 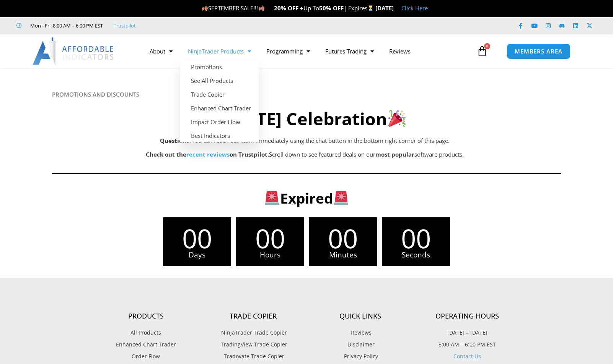 What do you see at coordinates (331, 8) in the screenshot?
I see `strong: 50% OFF` at bounding box center [331, 8].